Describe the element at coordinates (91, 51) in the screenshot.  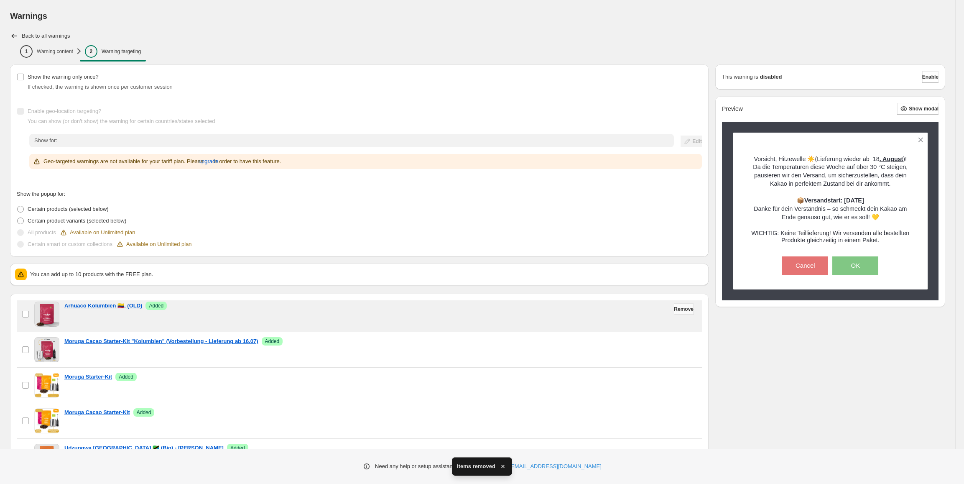
I see `div: 2` at that location.